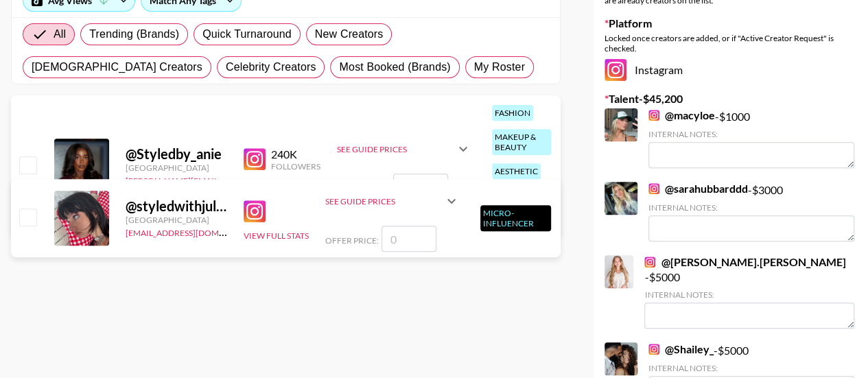 The width and height of the screenshot is (868, 378). I want to click on input: 0, so click(409, 239).